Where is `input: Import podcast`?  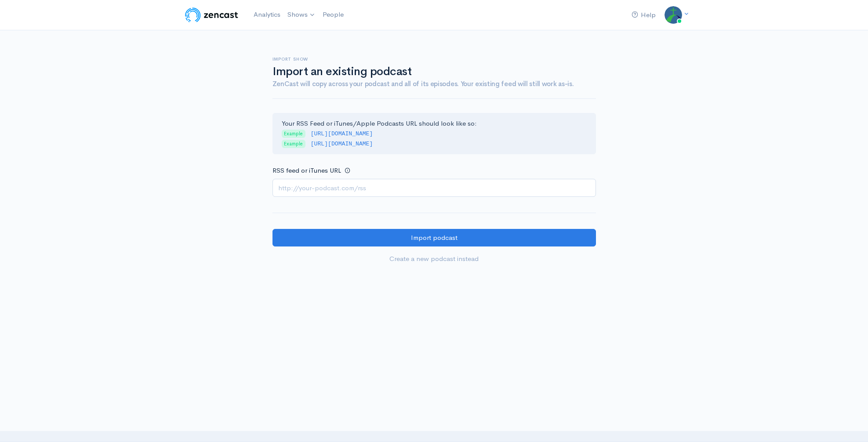 input: Import podcast is located at coordinates (435, 238).